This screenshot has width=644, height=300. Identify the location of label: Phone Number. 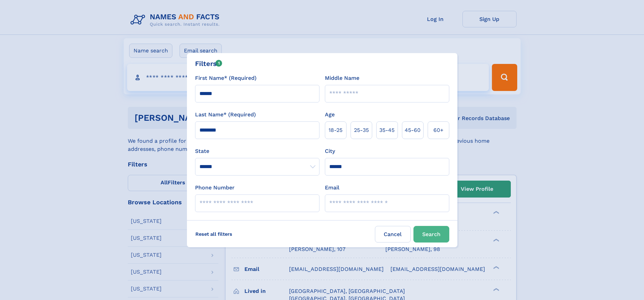
(215, 187).